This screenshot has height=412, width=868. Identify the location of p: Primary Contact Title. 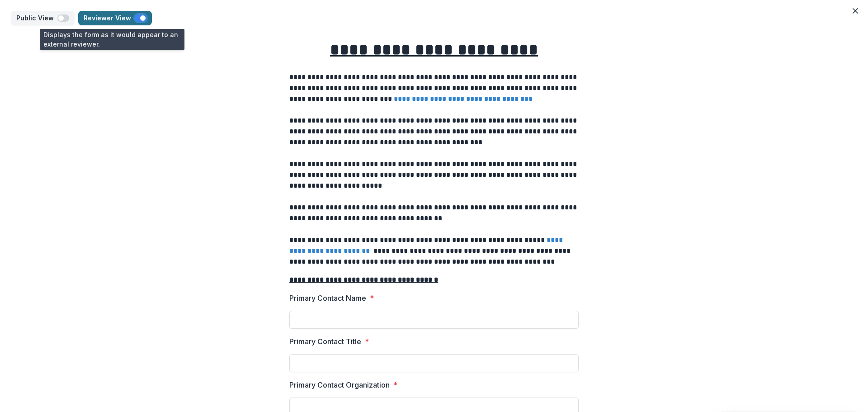
(325, 341).